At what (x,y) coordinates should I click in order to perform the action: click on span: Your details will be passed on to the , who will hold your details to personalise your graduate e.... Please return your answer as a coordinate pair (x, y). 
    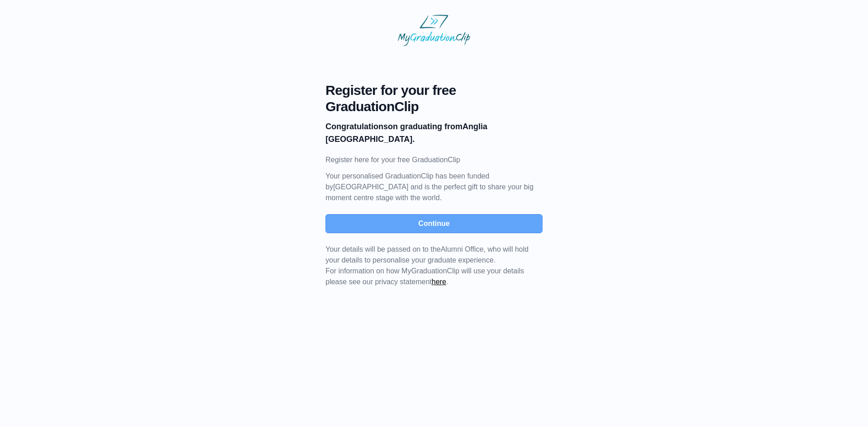
    Looking at the image, I should click on (427, 254).